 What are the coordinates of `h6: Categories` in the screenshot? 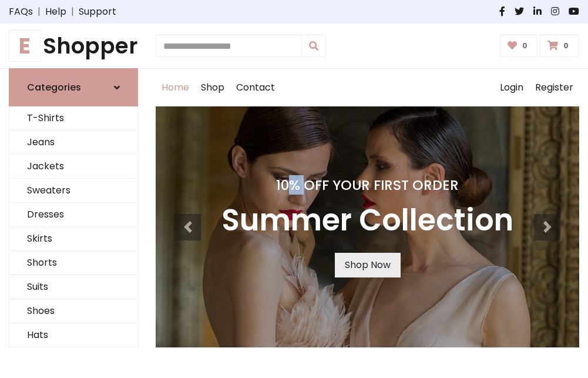 It's located at (54, 87).